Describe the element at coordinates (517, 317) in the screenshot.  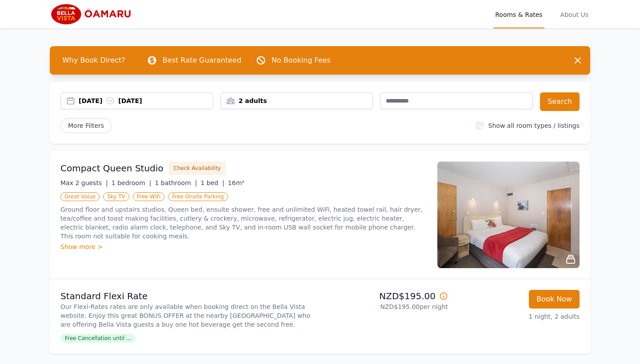
I see `p: 1 night, 2 adults` at that location.